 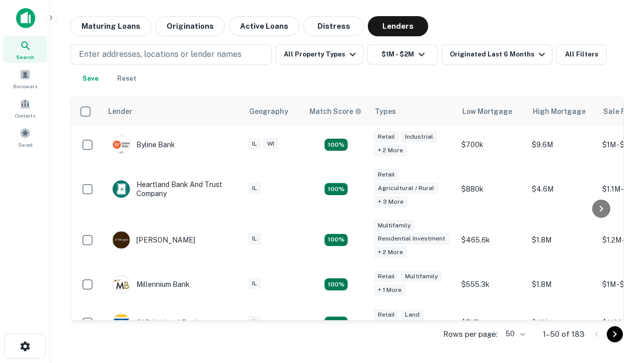 What do you see at coordinates (411, 239) in the screenshot?
I see `div: Residential Investment` at bounding box center [411, 239].